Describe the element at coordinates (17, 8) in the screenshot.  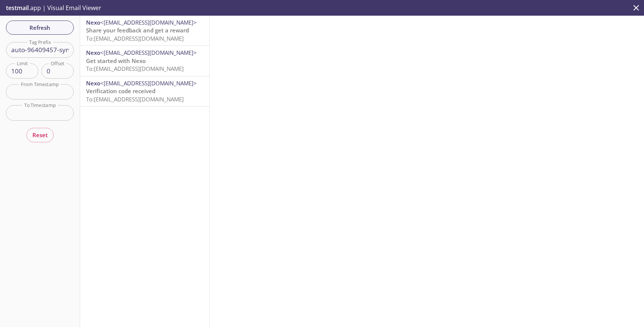
I see `span: testmail` at that location.